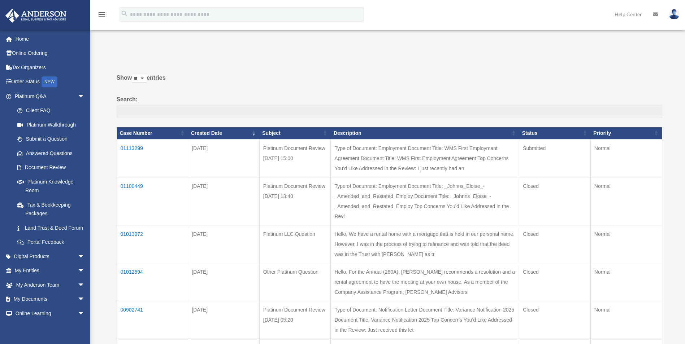 Image resolution: width=685 pixels, height=344 pixels. What do you see at coordinates (626, 133) in the screenshot?
I see `th: Priority: activate to sort column ascending` at bounding box center [626, 133].